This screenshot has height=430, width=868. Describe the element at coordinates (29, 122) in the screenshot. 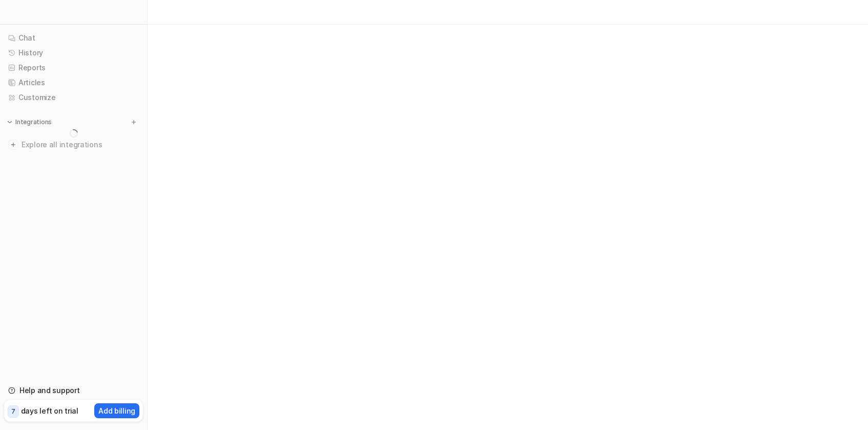

I see `button: Integrations` at that location.